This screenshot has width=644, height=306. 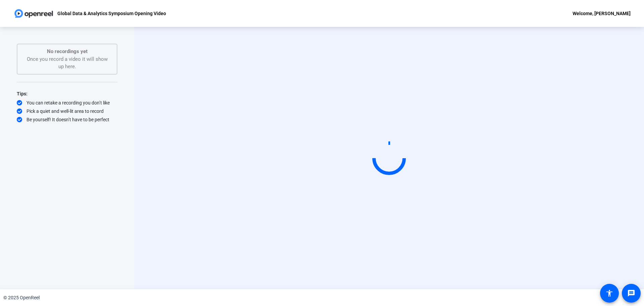 What do you see at coordinates (112, 14) in the screenshot?
I see `p: Global Data & Analytics Symposium Opening Video` at bounding box center [112, 14].